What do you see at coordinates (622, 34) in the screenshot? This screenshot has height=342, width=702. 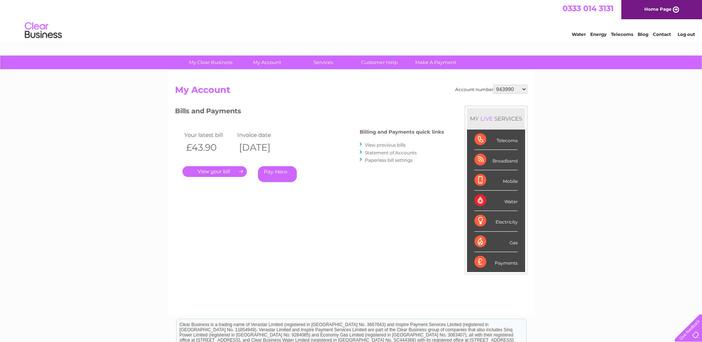 I see `a: Telecoms` at bounding box center [622, 34].